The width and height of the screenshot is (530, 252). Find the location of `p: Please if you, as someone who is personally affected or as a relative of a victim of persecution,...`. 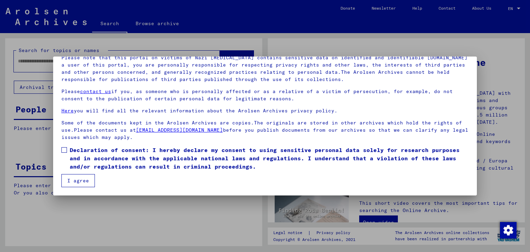

p: Please if you, as someone who is personally affected or as a relative of a victim of persecution,... is located at coordinates (265, 95).